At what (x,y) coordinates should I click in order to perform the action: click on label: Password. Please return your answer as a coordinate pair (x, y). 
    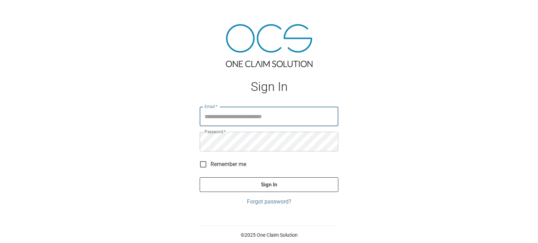
    Looking at the image, I should click on (215, 132).